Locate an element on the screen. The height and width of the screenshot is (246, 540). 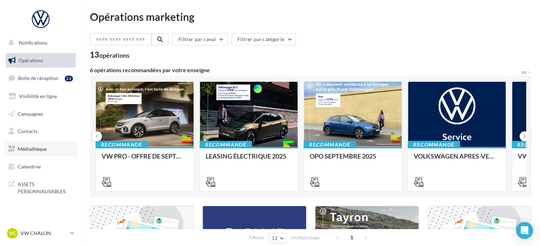
span: Afficher is located at coordinates (256, 237).